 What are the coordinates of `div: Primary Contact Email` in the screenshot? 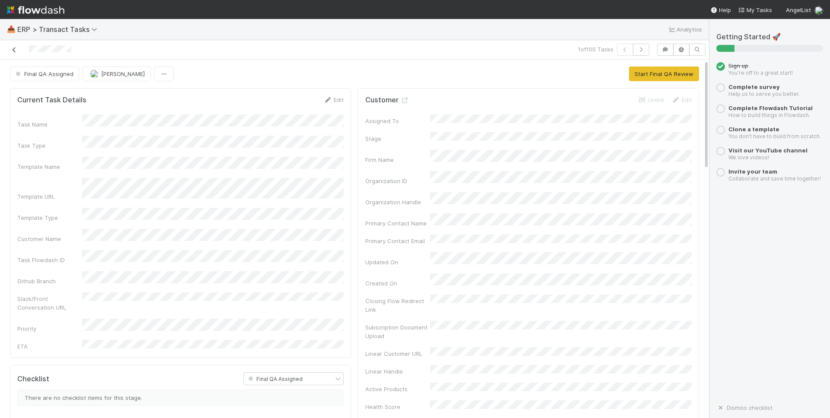 It's located at (398, 241).